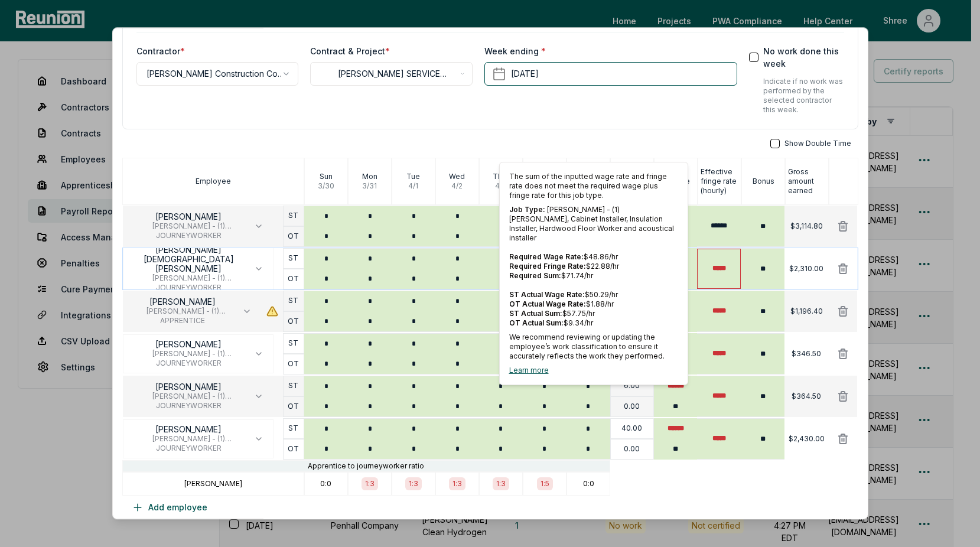 This screenshot has width=980, height=547. Describe the element at coordinates (631, 429) in the screenshot. I see `p: 40.00` at that location.